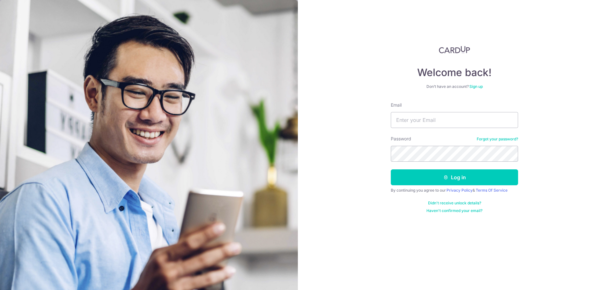 The height and width of the screenshot is (290, 611). Describe the element at coordinates (455, 73) in the screenshot. I see `h4: Welcome back!` at that location.